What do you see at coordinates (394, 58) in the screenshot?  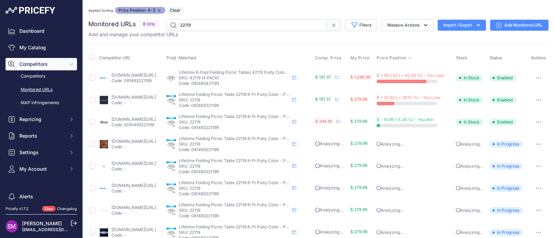 I see `button: Price Position` at bounding box center [394, 58].